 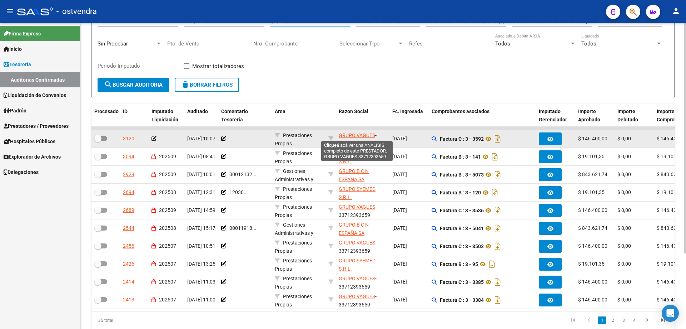 What do you see at coordinates (198, 111) in the screenshot?
I see `span: Auditado` at bounding box center [198, 111].